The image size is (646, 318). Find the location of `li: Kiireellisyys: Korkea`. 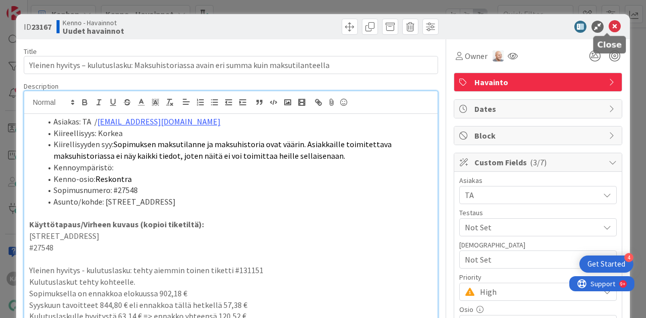

li: Kiireellisyys: Korkea is located at coordinates (237, 133).